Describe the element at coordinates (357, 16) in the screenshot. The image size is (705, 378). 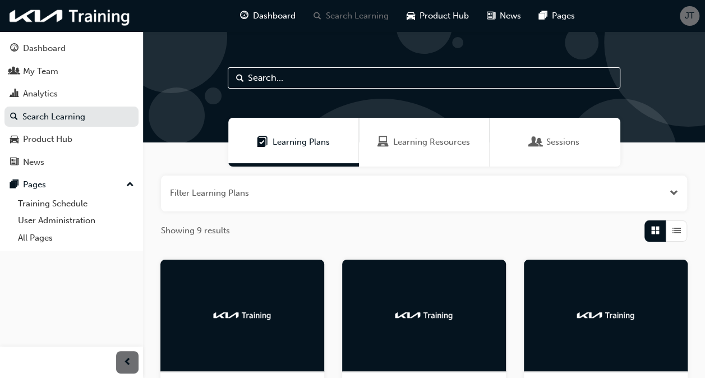
I see `span: Search Learning` at that location.